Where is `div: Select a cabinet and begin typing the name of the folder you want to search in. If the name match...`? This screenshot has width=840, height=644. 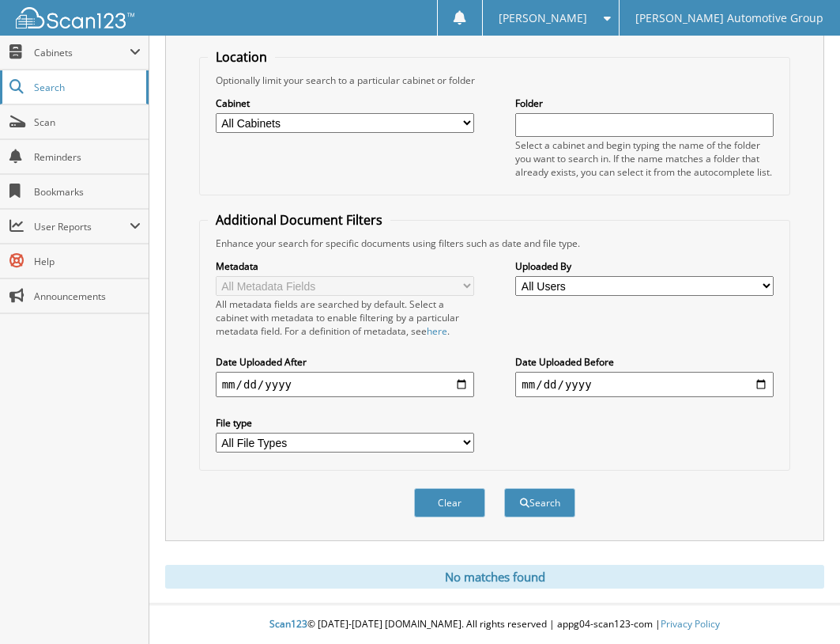
div: Select a cabinet and begin typing the name of the folder you want to search in. If the name match... is located at coordinates (645, 158).